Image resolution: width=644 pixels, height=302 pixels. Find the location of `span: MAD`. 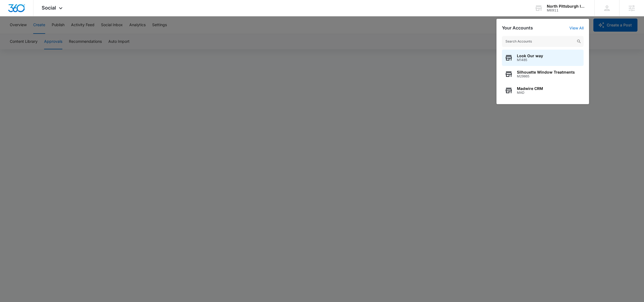

span: MAD is located at coordinates (530, 93).